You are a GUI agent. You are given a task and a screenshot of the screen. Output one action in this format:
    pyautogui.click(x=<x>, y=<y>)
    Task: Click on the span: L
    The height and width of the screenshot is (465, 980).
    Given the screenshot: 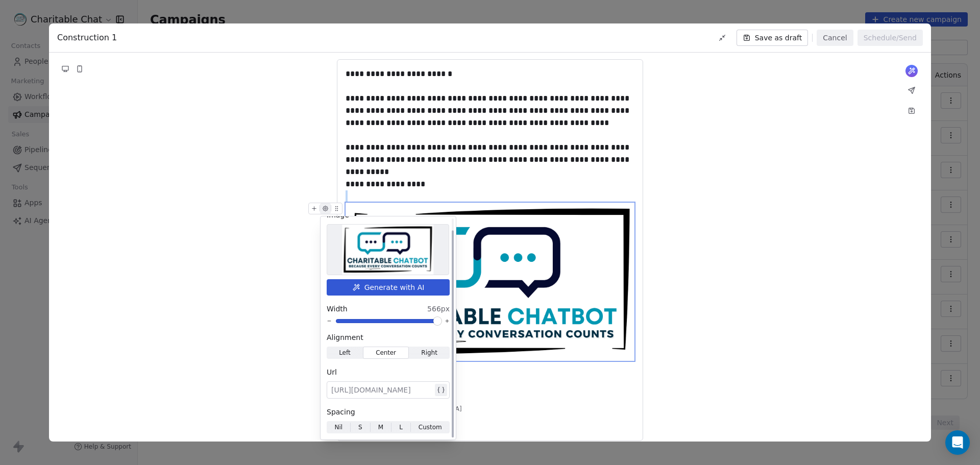 What is the action you would take?
    pyautogui.click(x=401, y=428)
    